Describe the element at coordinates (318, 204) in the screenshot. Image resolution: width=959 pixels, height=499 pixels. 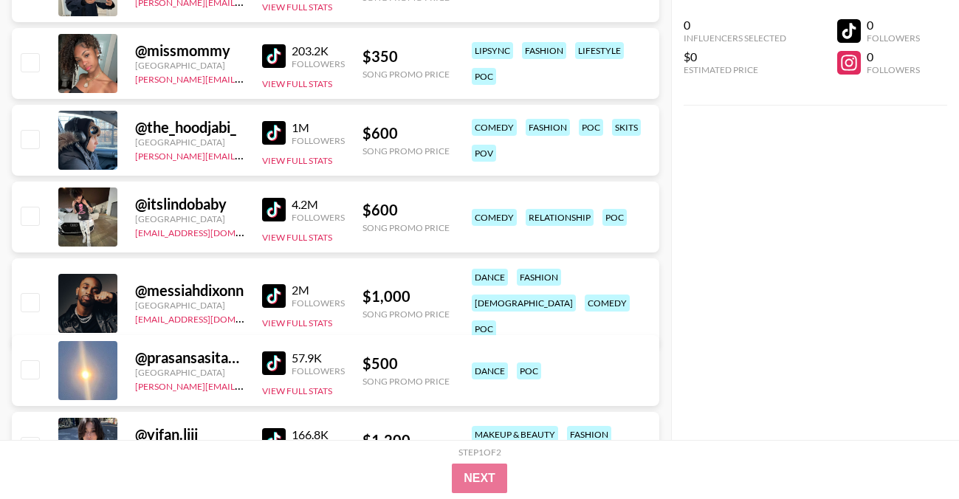
I see `div: 4.2M` at that location.